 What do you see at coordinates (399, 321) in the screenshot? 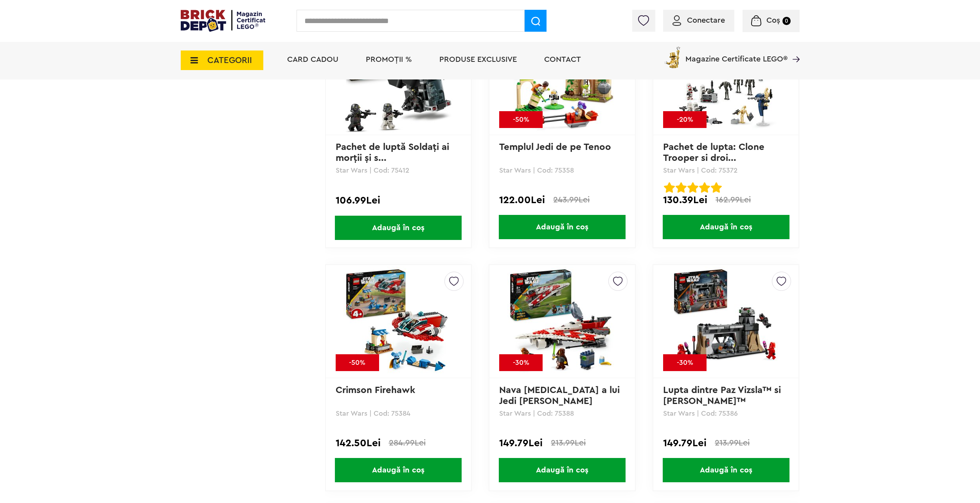
I see `img: Crimson Firehawk` at bounding box center [399, 321].